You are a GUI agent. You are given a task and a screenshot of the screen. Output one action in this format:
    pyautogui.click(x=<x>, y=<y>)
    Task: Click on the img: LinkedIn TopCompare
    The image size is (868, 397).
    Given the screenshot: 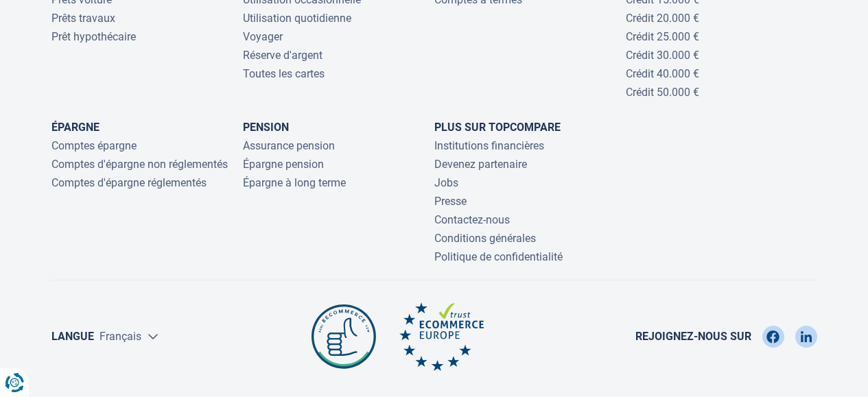 What is the action you would take?
    pyautogui.click(x=806, y=337)
    